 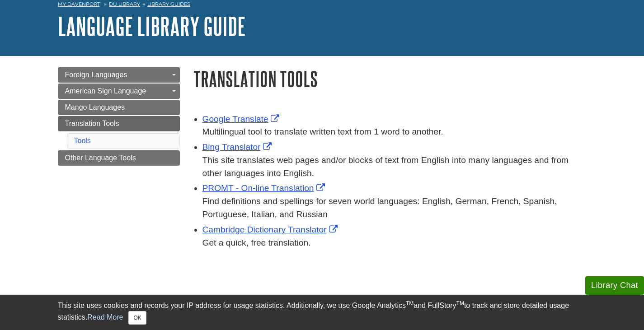 I want to click on a: American Sign Language, so click(x=119, y=91).